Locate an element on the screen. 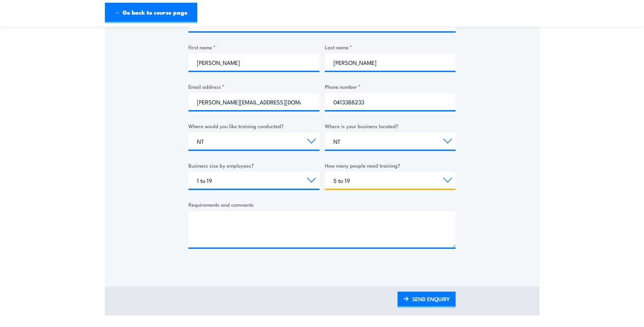 The height and width of the screenshot is (327, 644). label: Requirements and comments is located at coordinates (322, 204).